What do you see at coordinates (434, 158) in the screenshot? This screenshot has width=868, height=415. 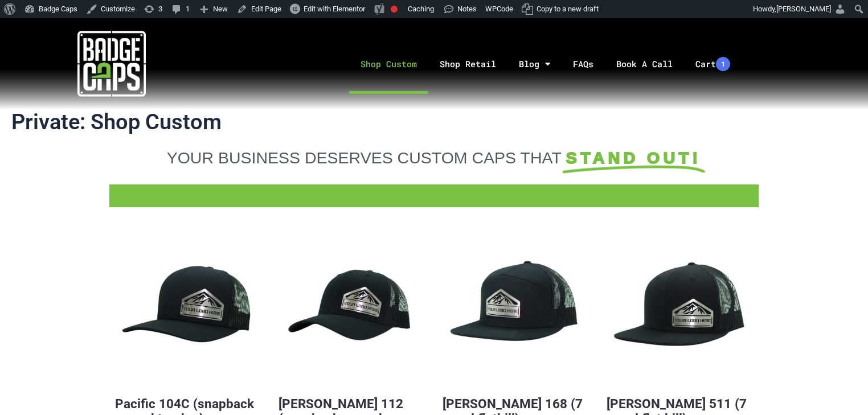 I see `a: YOUR BUSINESS DESERVES CUSTOM CAPS THAT STAND OUT!` at bounding box center [434, 158].